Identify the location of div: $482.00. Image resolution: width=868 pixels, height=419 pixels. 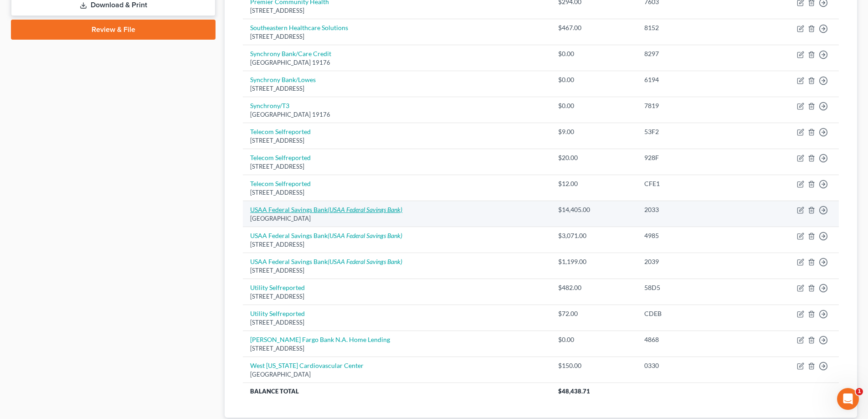
(593, 288).